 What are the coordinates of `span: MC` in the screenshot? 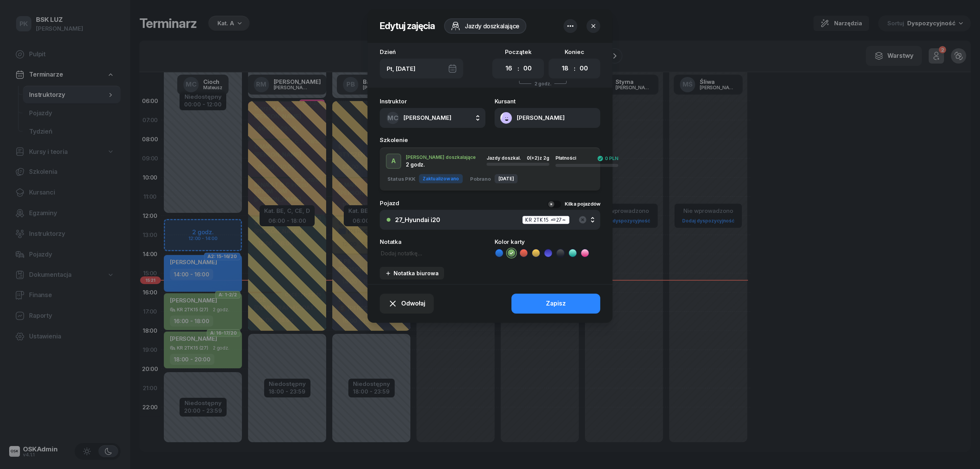 It's located at (393, 118).